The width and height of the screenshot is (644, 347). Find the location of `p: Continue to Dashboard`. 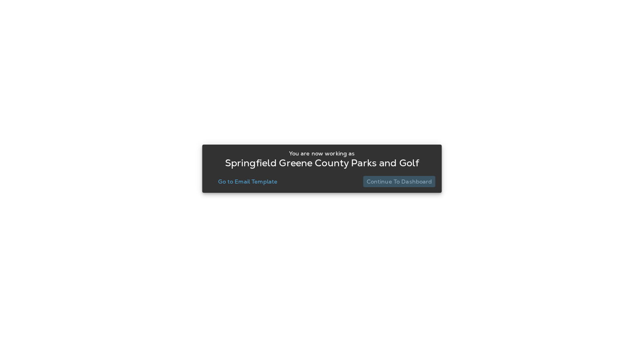

p: Continue to Dashboard is located at coordinates (399, 181).